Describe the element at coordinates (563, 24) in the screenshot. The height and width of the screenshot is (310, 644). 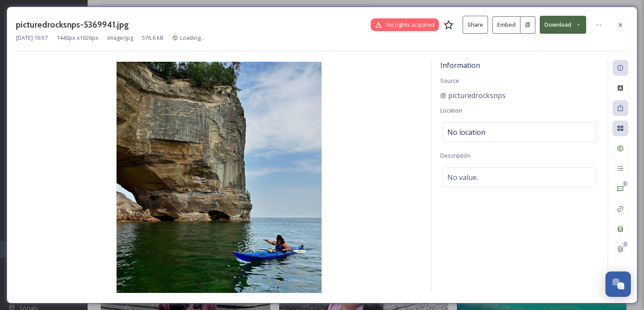
I see `button: Download` at that location.